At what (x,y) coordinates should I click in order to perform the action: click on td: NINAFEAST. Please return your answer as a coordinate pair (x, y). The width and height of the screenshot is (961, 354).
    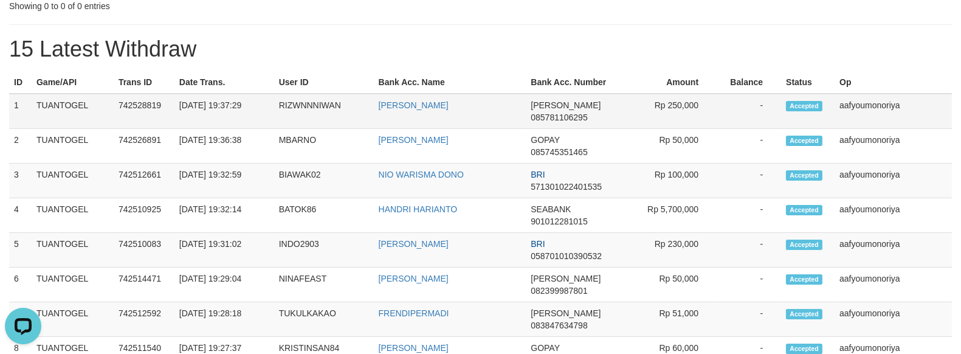
    Looking at the image, I should click on (324, 284).